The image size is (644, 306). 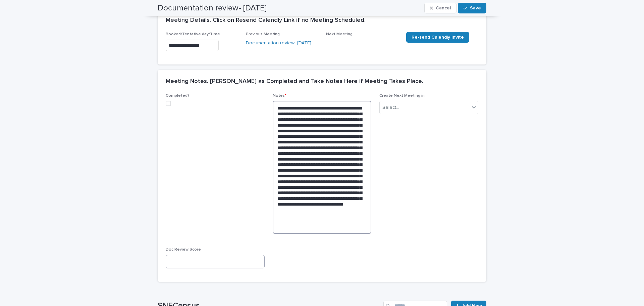 I want to click on span: Next Meeting, so click(x=339, y=35).